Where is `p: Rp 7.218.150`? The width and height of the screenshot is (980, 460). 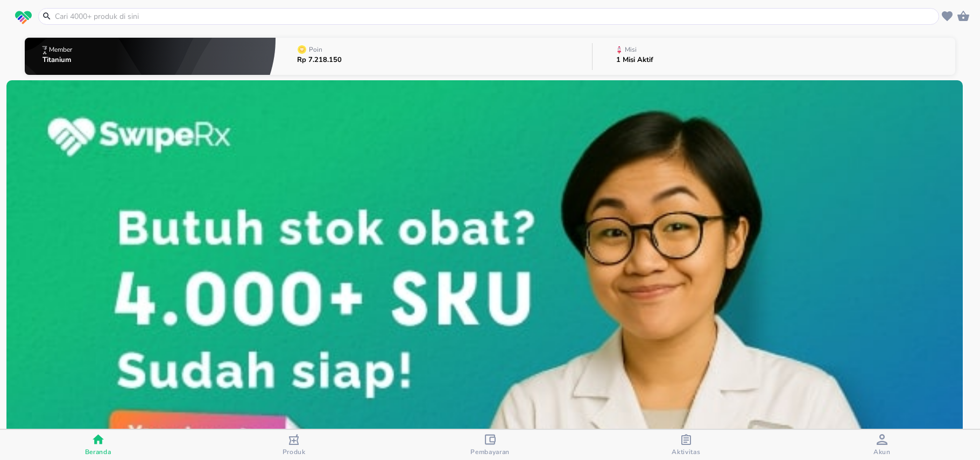
p: Rp 7.218.150 is located at coordinates (319, 60).